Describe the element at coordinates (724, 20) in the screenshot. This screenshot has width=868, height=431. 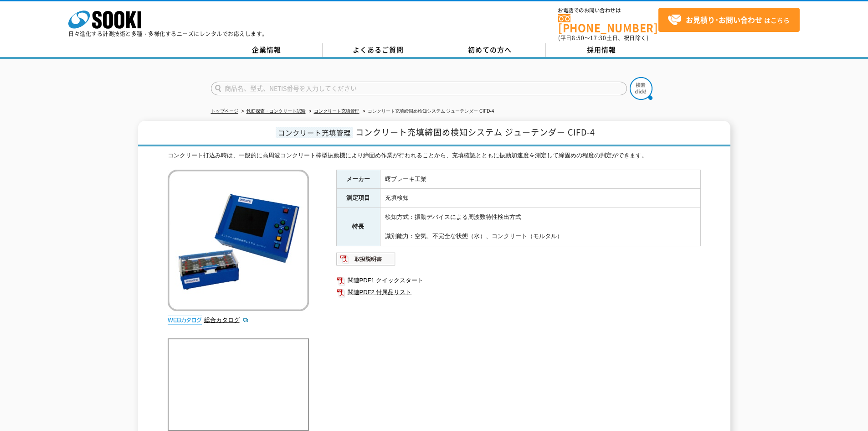
I see `strong: お見積り･お問い合わせ` at that location.